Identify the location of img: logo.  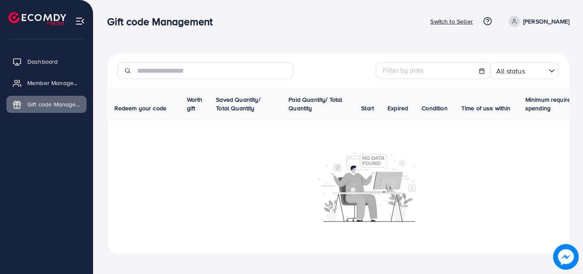
(37, 18).